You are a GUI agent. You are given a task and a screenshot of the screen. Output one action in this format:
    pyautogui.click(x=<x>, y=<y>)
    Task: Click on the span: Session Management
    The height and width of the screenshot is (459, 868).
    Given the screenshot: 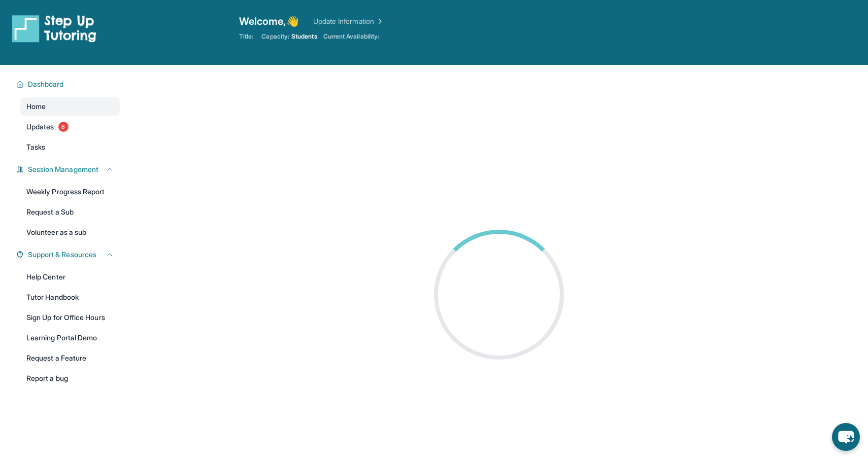 What is the action you would take?
    pyautogui.click(x=63, y=169)
    